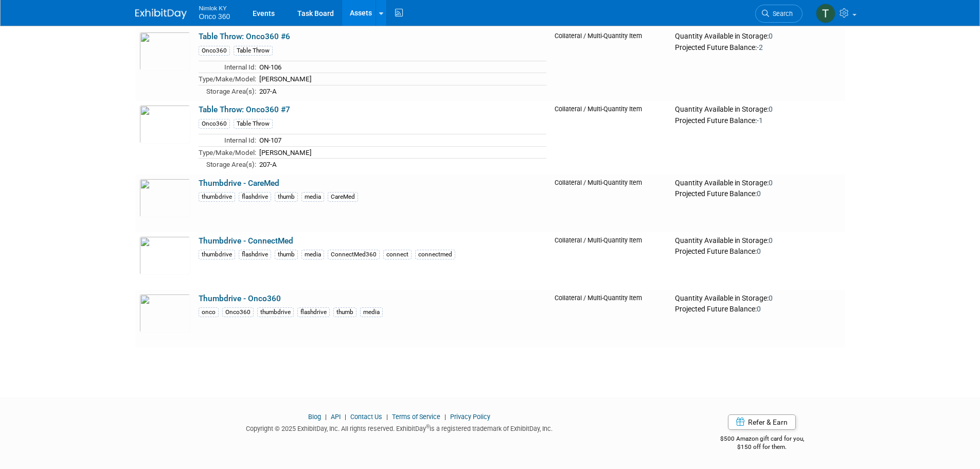  I want to click on a: Privacy Policy, so click(470, 416).